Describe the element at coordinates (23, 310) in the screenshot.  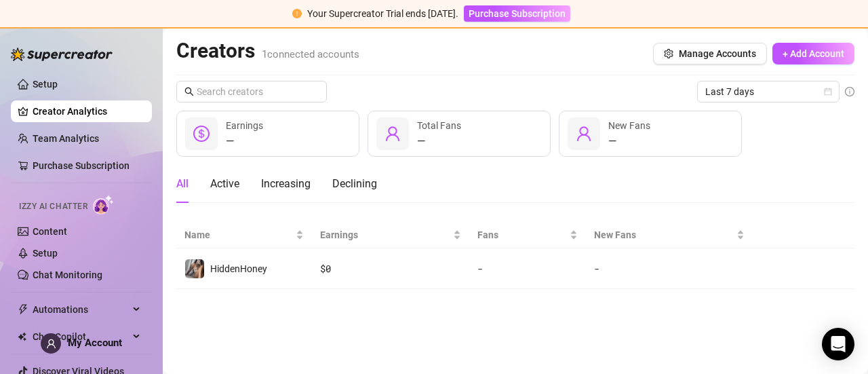
I see `span: thunderbolt` at that location.